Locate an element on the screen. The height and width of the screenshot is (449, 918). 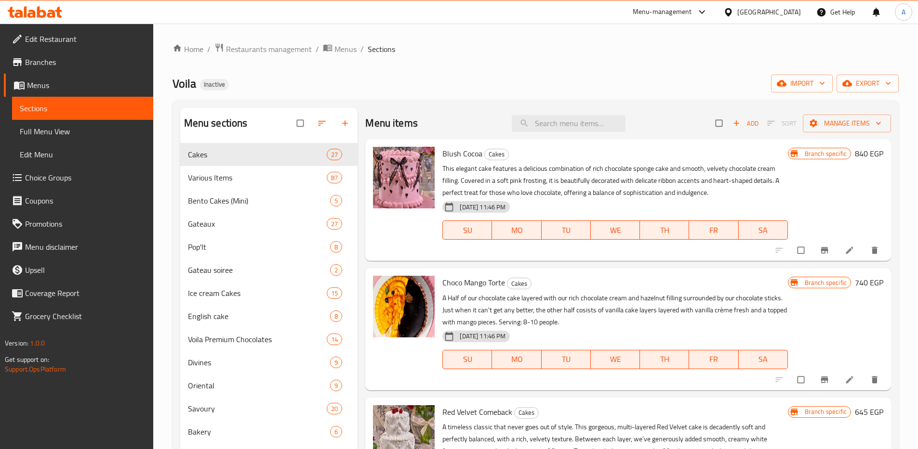
a: Full Menu View is located at coordinates (82, 131).